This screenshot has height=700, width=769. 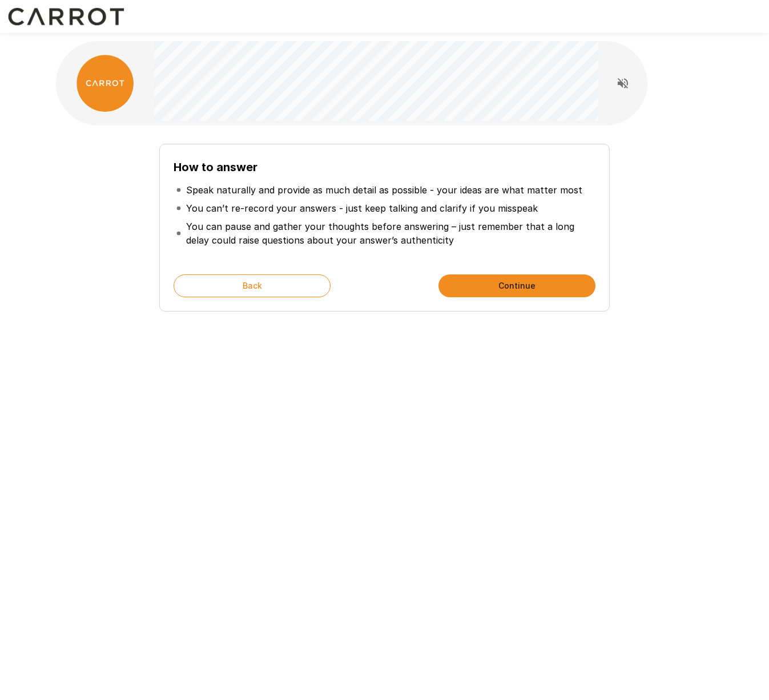 I want to click on button: Back, so click(x=252, y=286).